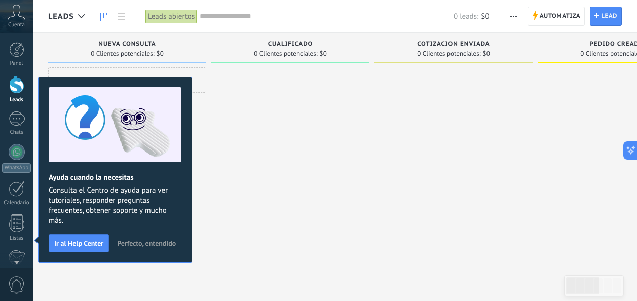  What do you see at coordinates (454, 44) in the screenshot?
I see `span: Cotización enviada` at bounding box center [454, 44].